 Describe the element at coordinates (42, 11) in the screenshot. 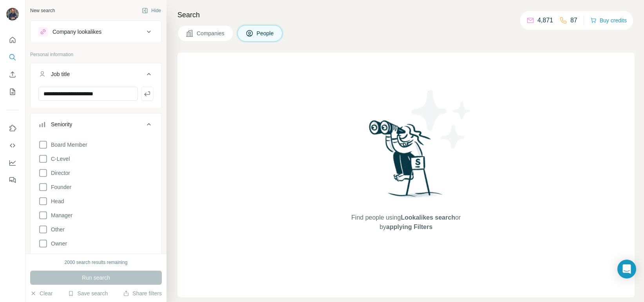

I see `div: New search` at that location.